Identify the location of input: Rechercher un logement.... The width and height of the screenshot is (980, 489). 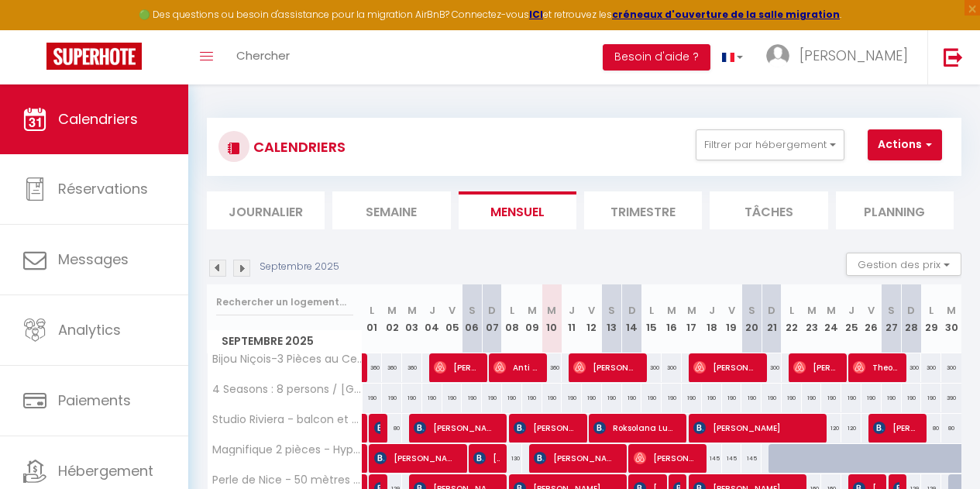
(285, 302).